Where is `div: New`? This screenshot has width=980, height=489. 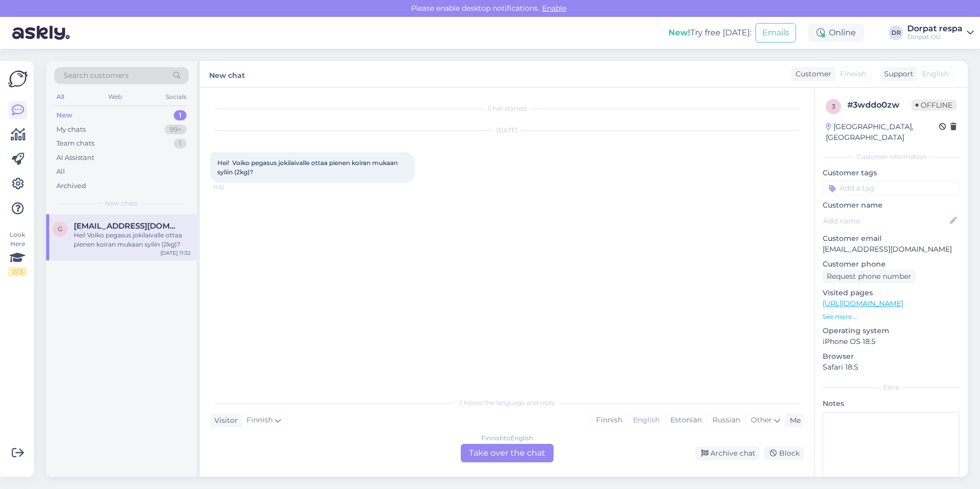 div: New is located at coordinates (64, 115).